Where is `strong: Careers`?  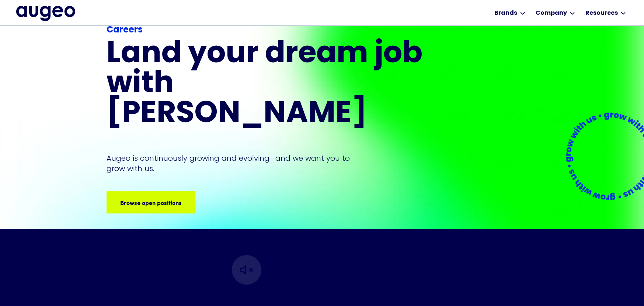
strong: Careers is located at coordinates (125, 30).